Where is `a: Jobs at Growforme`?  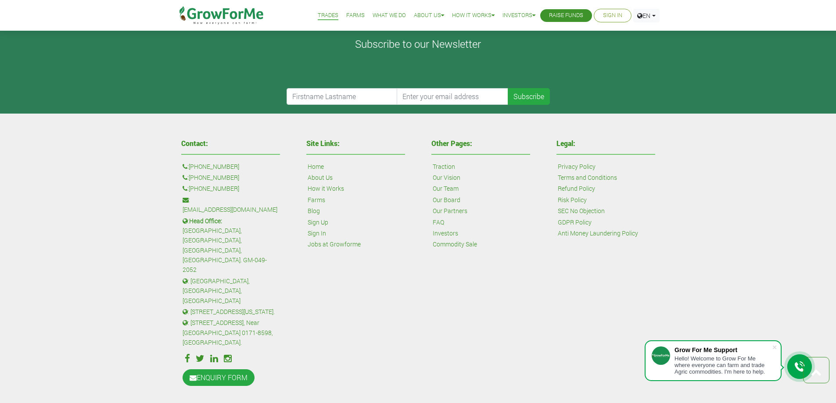
a: Jobs at Growforme is located at coordinates (334, 244).